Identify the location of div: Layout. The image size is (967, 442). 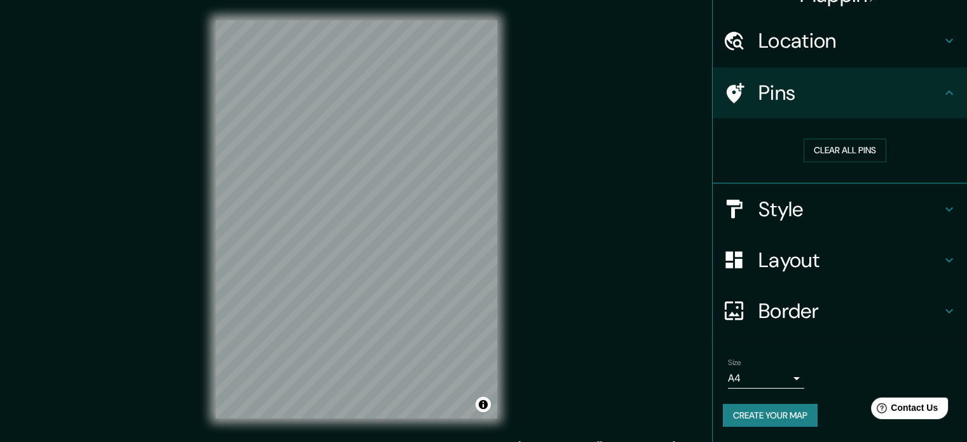
(839, 260).